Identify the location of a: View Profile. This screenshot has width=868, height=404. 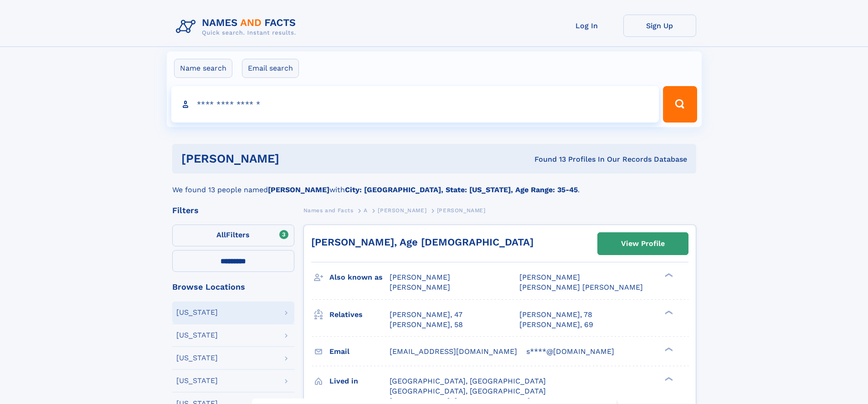
(643, 243).